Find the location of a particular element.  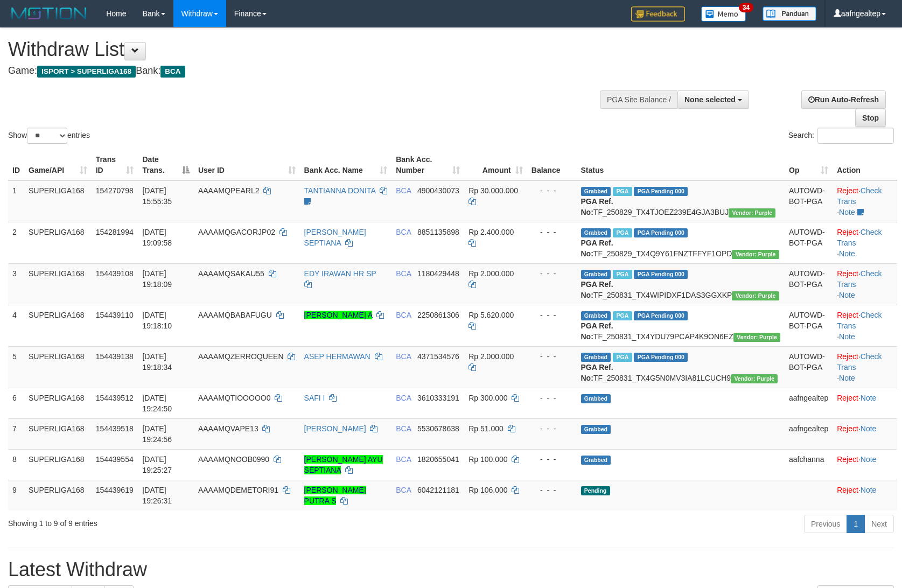

td: 1 is located at coordinates (16, 202).